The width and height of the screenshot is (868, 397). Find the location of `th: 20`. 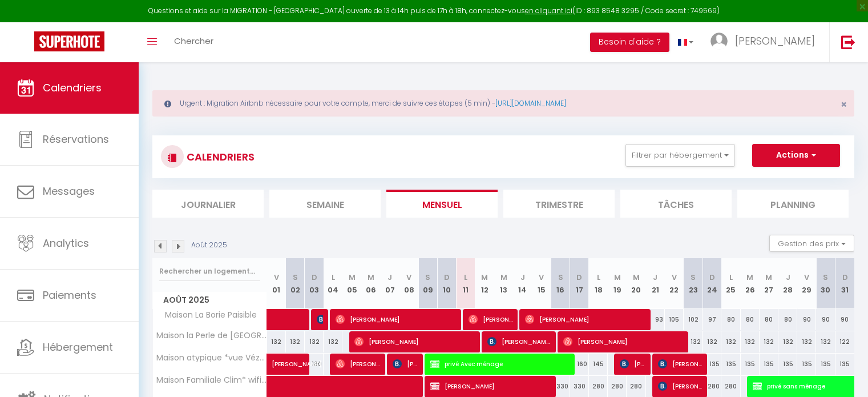

th: 20 is located at coordinates (635, 283).